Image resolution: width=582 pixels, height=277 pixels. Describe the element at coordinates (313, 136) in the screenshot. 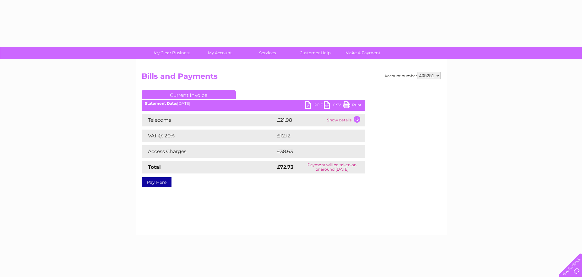

I see `td: £12.12` at that location.